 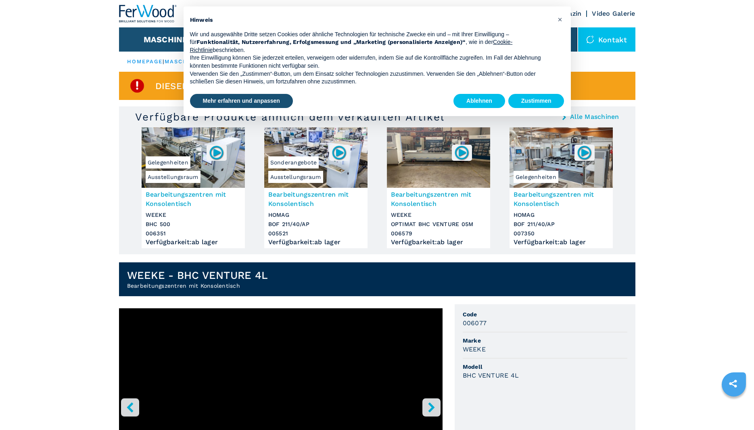 What do you see at coordinates (148, 14) in the screenshot?
I see `img: Ferwood` at bounding box center [148, 14].